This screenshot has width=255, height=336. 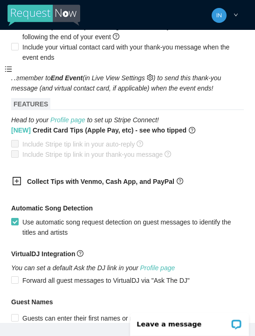 I want to click on b: Collect Tips with Venmo, Cash App, and PayPal, so click(x=101, y=181).